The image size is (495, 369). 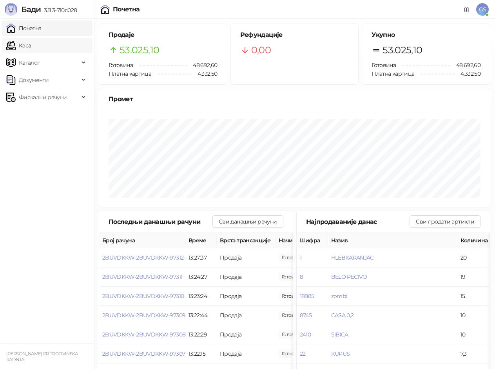 I want to click on h5: Укупно, so click(x=426, y=35).